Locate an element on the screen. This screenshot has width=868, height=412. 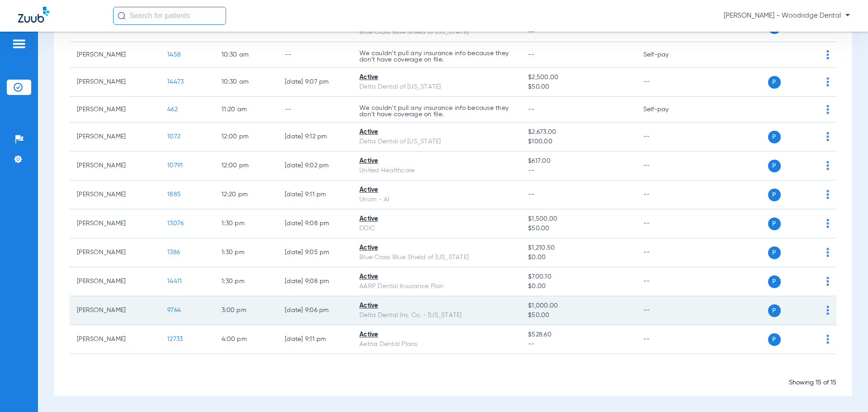
span: $1,500.00 is located at coordinates (578, 219).